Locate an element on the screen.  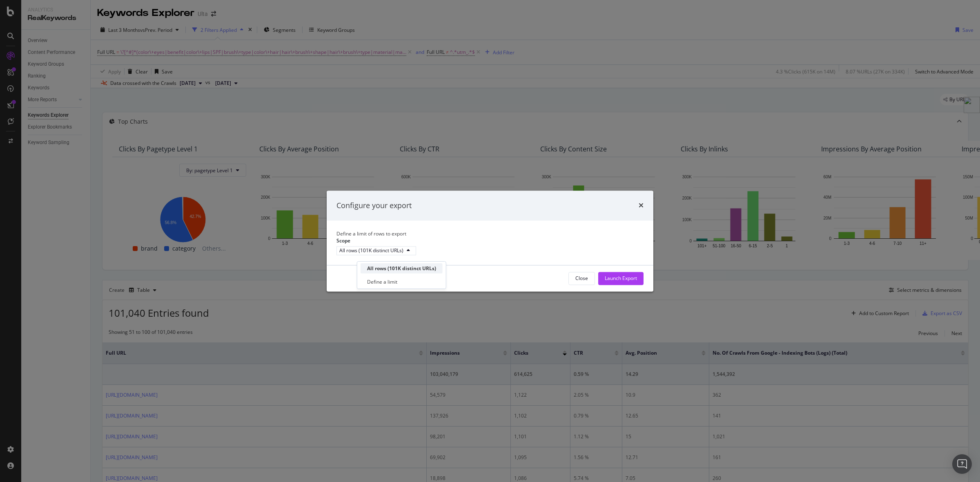
div: Define a limit is located at coordinates (382, 282).